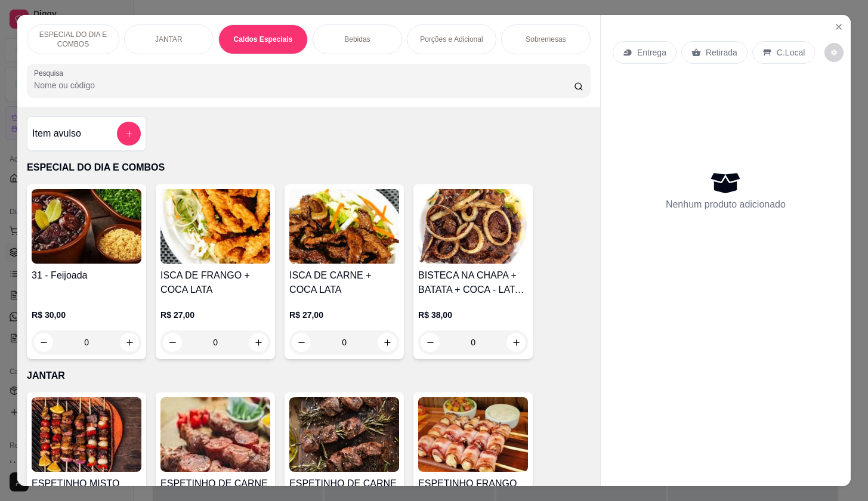 This screenshot has width=868, height=501. Describe the element at coordinates (473, 315) in the screenshot. I see `p: R$ 38,00` at that location.